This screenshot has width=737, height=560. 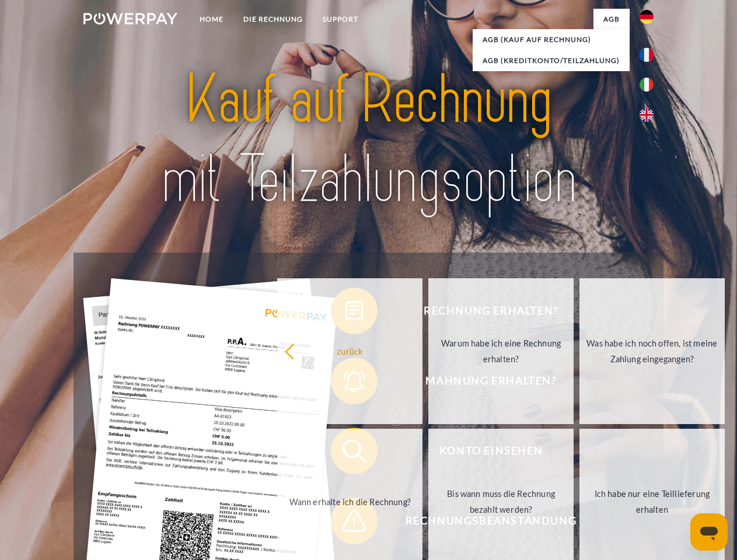 I want to click on div: Warum habe ich eine Rechnung erhalten?, so click(x=501, y=351).